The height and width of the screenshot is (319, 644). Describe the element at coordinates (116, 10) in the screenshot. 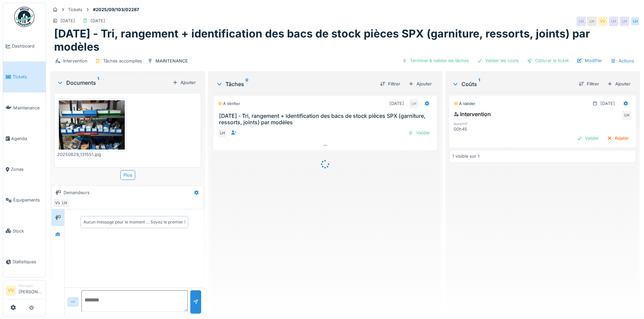

I see `strong: #2025/09/103/02287` at that location.